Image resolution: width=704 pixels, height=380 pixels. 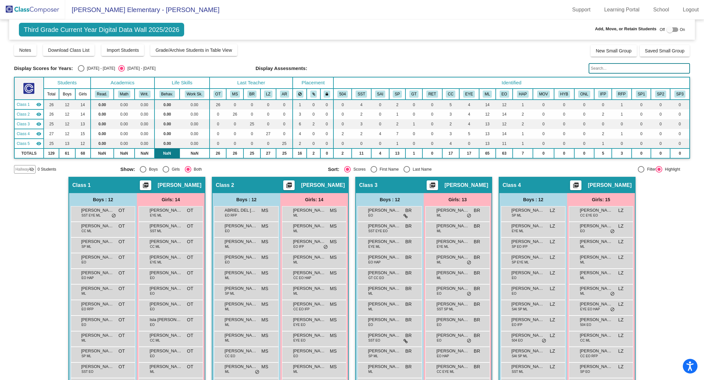 I want to click on th: Wears Eyeglasses, so click(x=469, y=94).